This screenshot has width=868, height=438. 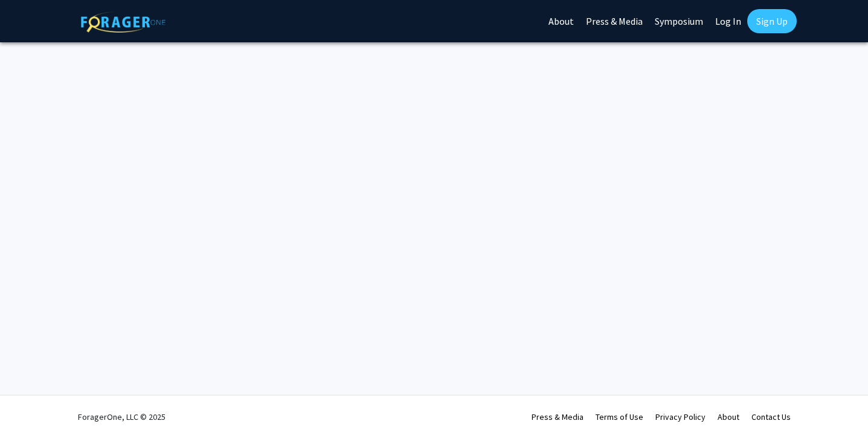 What do you see at coordinates (123, 22) in the screenshot?
I see `img: ForagerOne Logo` at bounding box center [123, 22].